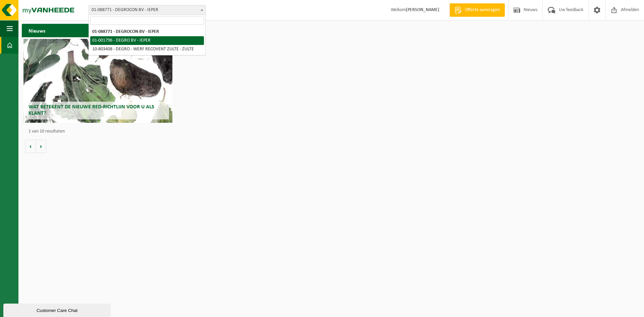  What do you see at coordinates (147, 10) in the screenshot?
I see `span: 01-088771 - DEGROCON BV - IEPER` at bounding box center [147, 10].